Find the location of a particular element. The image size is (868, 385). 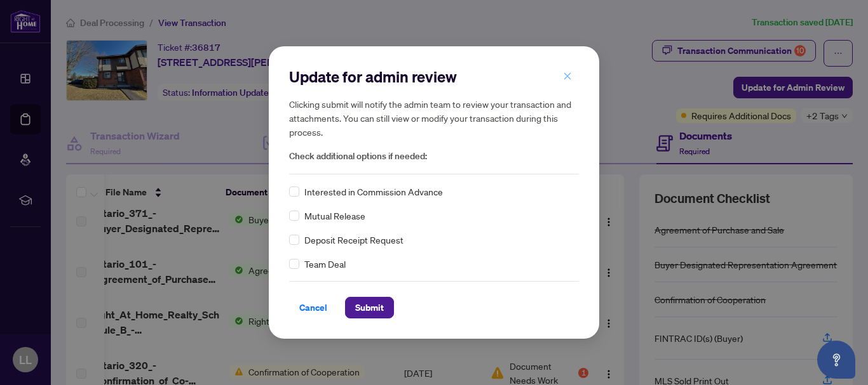

h5: Clicking submit will notify the admin team to review your transaction and attachments. You can st... is located at coordinates (434, 118).